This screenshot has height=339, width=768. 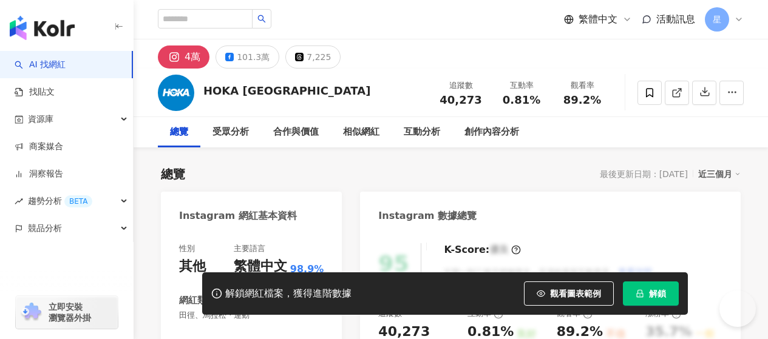 I want to click on img: logo, so click(x=42, y=28).